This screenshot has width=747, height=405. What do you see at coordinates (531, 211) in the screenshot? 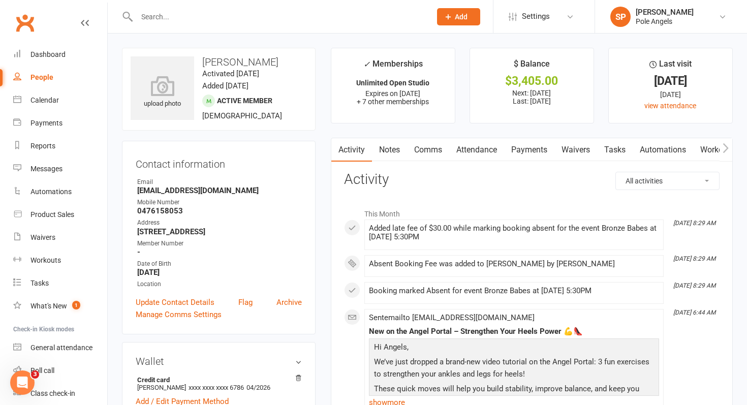
I see `li: This Month` at bounding box center [531, 211].